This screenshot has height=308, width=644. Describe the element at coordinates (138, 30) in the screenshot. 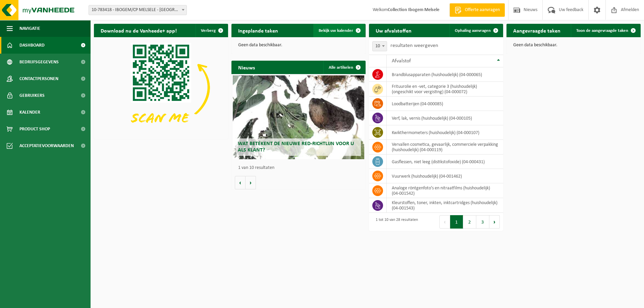

I see `h2: Download nu de Vanheede+ app!` at that location.